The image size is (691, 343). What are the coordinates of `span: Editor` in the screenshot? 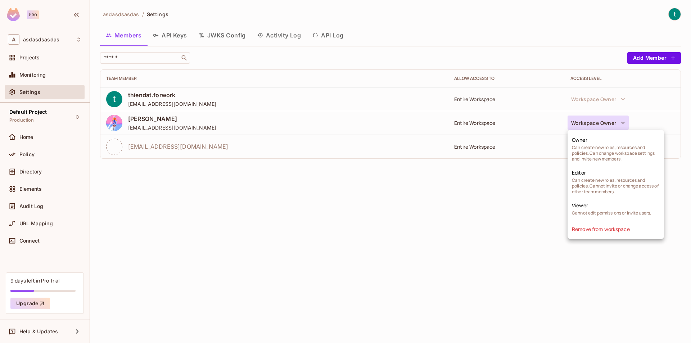 It's located at (578, 172).